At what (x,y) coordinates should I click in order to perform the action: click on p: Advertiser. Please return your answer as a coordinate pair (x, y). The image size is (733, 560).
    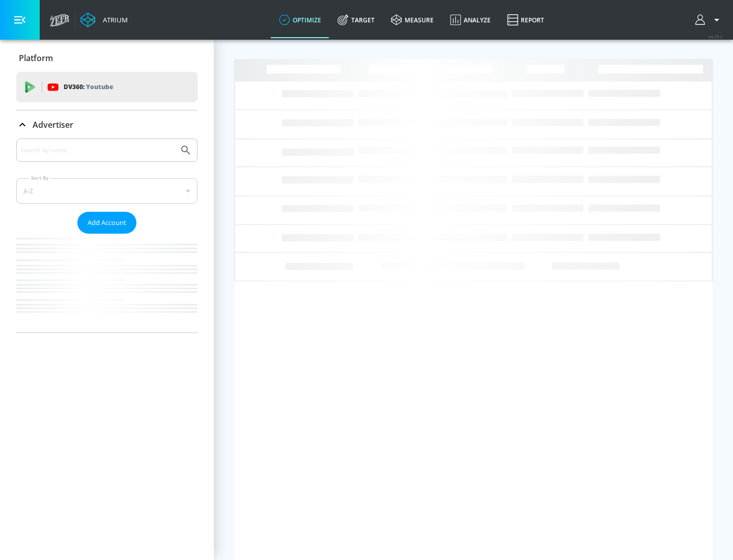
    Looking at the image, I should click on (53, 125).